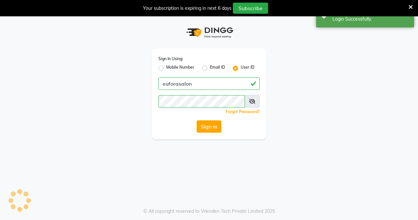 This screenshot has height=220, width=418. Describe the element at coordinates (217, 68) in the screenshot. I see `label: Email ID` at that location.